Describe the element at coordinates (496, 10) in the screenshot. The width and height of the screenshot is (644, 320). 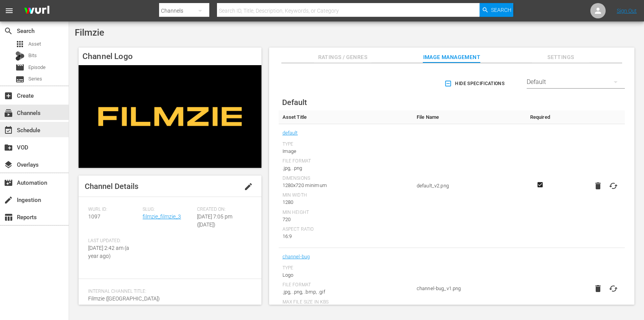
I see `button: Search` at that location.